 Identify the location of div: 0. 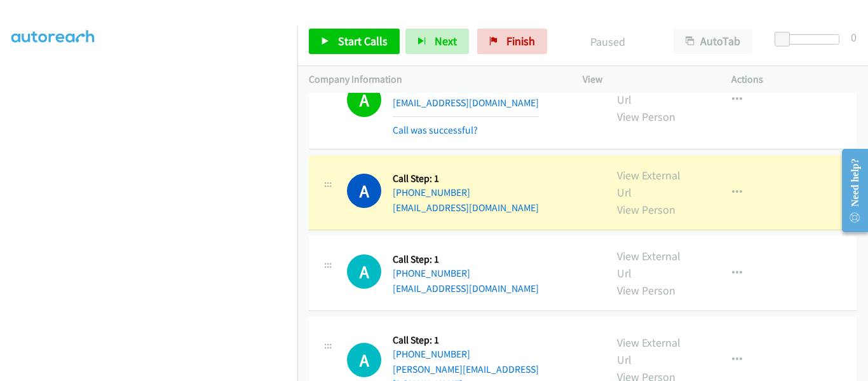
(853, 37).